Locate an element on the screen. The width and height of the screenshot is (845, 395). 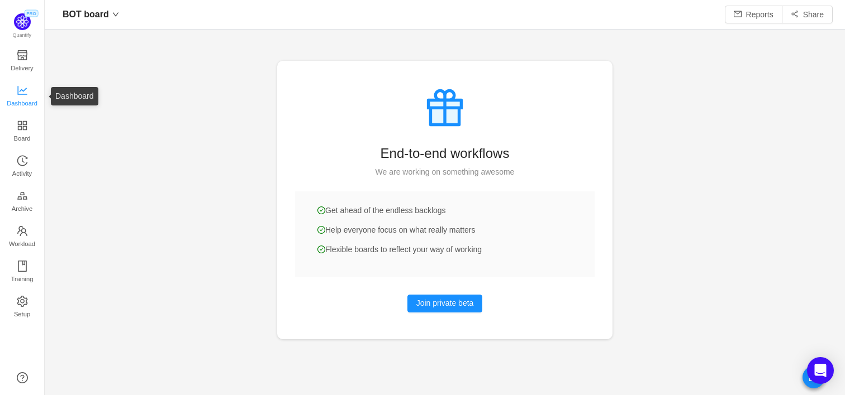
span: Workload is located at coordinates (22, 244).